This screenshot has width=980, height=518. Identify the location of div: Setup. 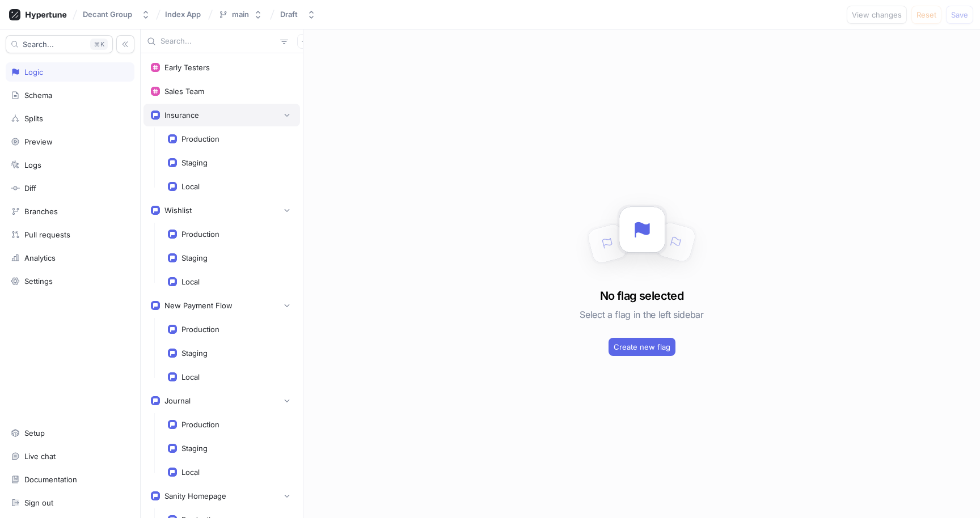
(34, 433).